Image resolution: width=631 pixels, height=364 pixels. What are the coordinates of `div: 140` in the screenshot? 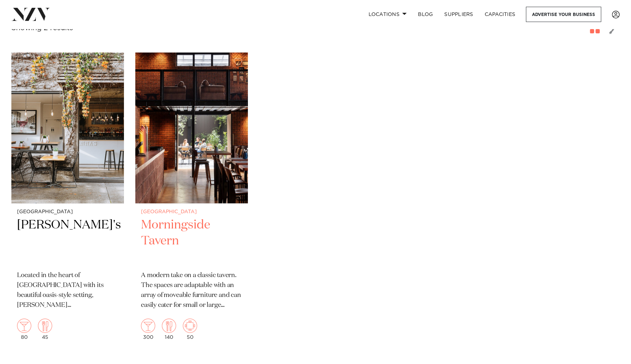 It's located at (169, 329).